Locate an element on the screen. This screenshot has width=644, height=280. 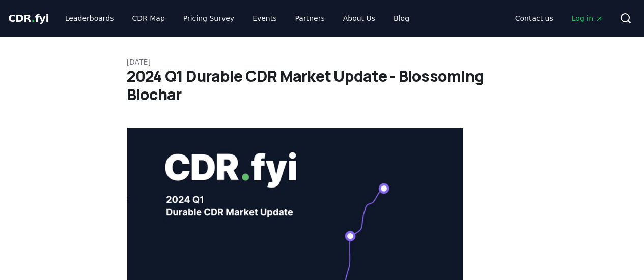
a: Partners is located at coordinates (310, 18).